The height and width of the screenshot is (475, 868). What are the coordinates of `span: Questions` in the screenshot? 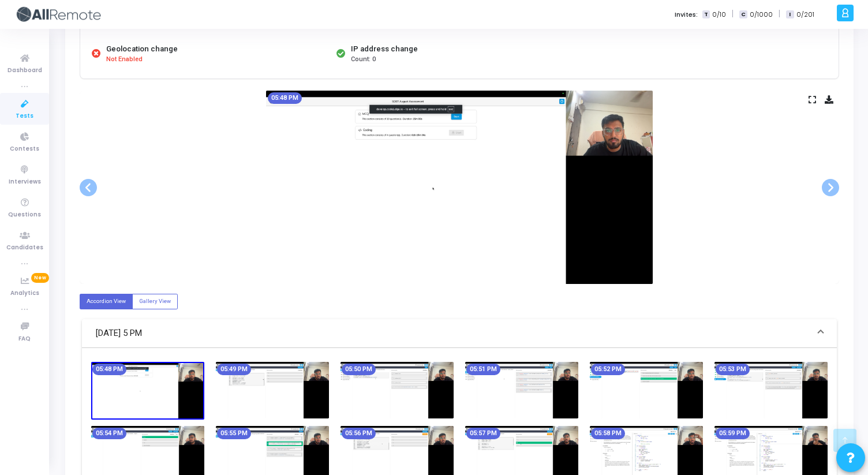 It's located at (24, 215).